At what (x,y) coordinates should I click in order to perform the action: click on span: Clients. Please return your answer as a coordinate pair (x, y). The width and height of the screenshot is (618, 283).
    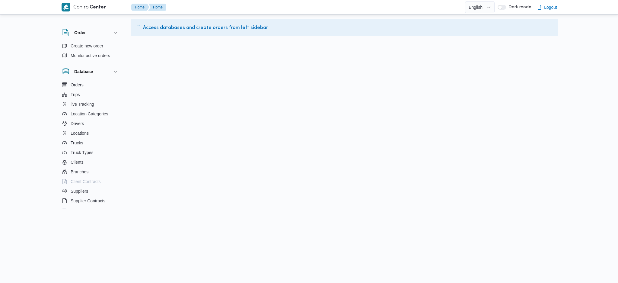
    Looking at the image, I should click on (77, 162).